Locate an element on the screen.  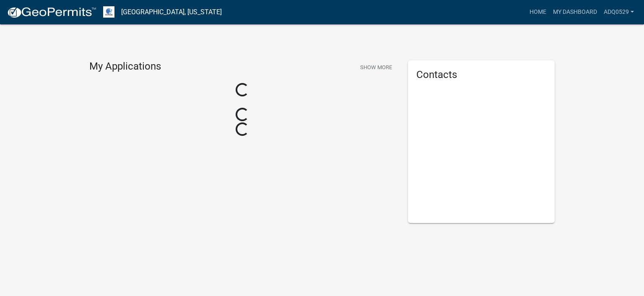
a: Home is located at coordinates (538, 12).